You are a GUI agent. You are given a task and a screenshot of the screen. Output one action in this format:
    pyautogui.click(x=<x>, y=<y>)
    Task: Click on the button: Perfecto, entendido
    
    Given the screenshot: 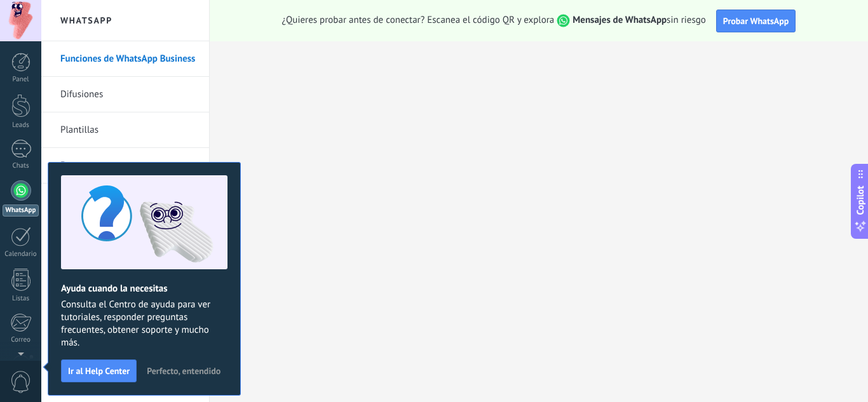 What is the action you would take?
    pyautogui.click(x=183, y=372)
    